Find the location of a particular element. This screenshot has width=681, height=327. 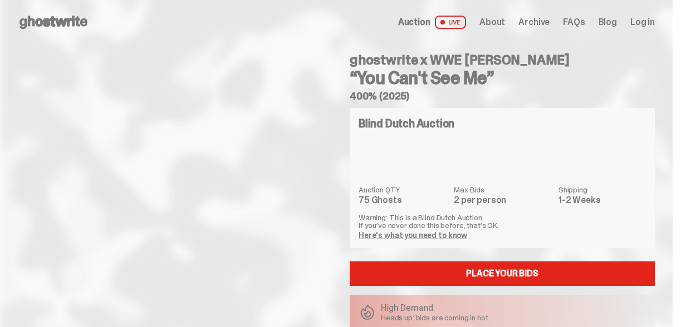

a: Archive is located at coordinates (534, 22).